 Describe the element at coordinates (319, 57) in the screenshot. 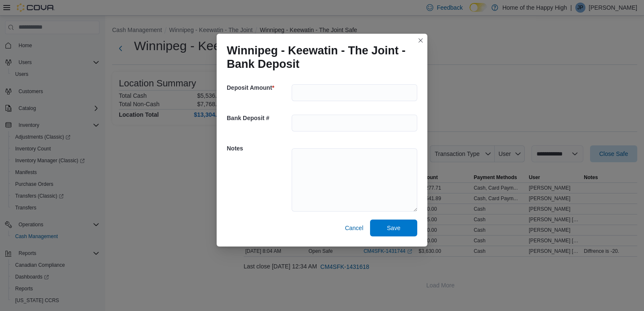

I see `h1: Winnipeg - Keewatin - The Joint - Bank Deposit` at that location.